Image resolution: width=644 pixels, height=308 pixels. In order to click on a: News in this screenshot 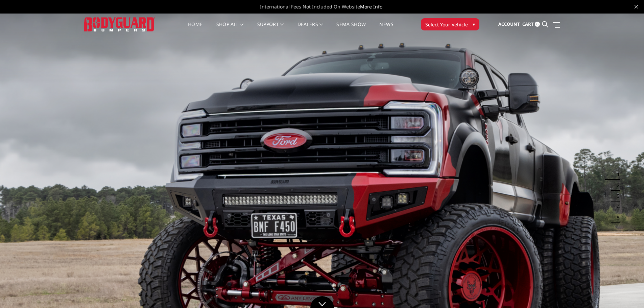, I will do `click(386, 29)`.